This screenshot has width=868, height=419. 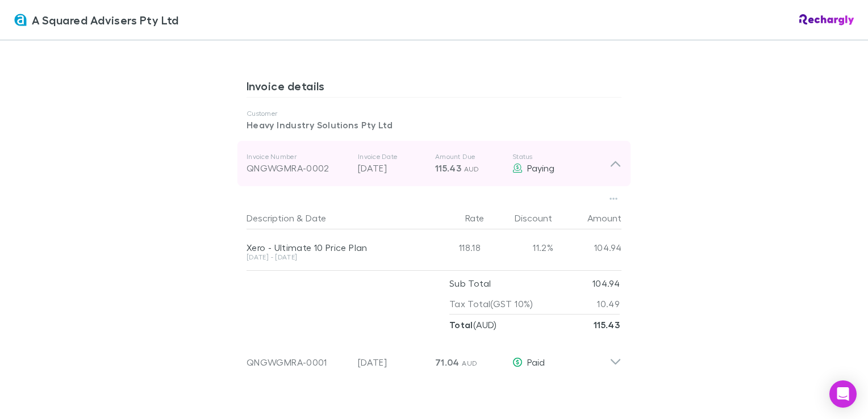 I want to click on span: 115.43, so click(x=448, y=168).